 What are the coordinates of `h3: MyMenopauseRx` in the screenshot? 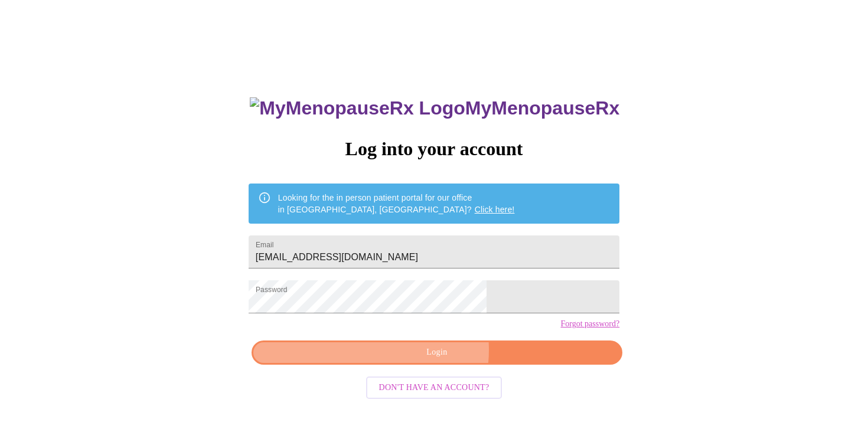 It's located at (434, 108).